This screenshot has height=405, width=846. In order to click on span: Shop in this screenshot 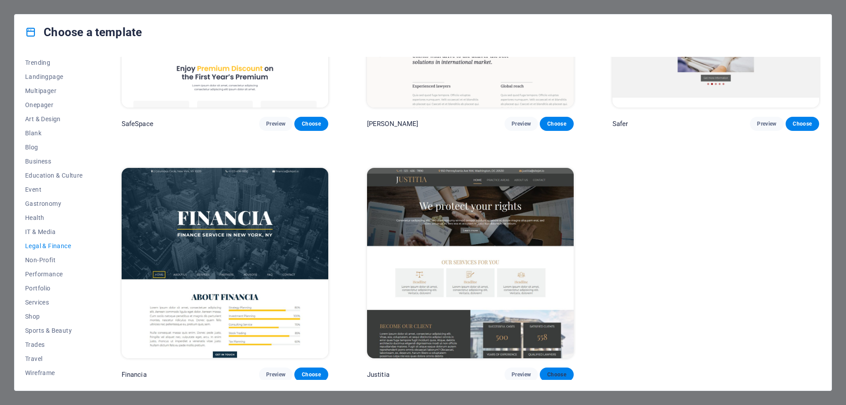, I will do `click(54, 316)`.